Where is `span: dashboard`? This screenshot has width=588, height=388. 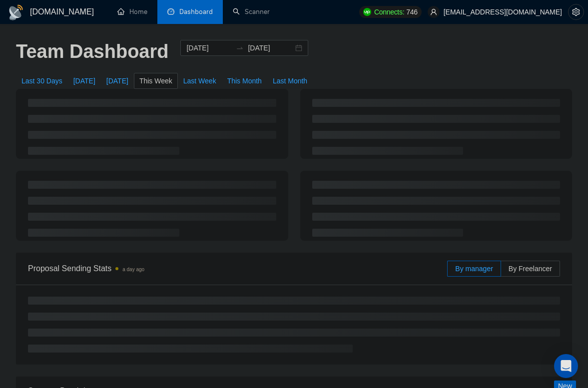
span: dashboard is located at coordinates (171, 11).